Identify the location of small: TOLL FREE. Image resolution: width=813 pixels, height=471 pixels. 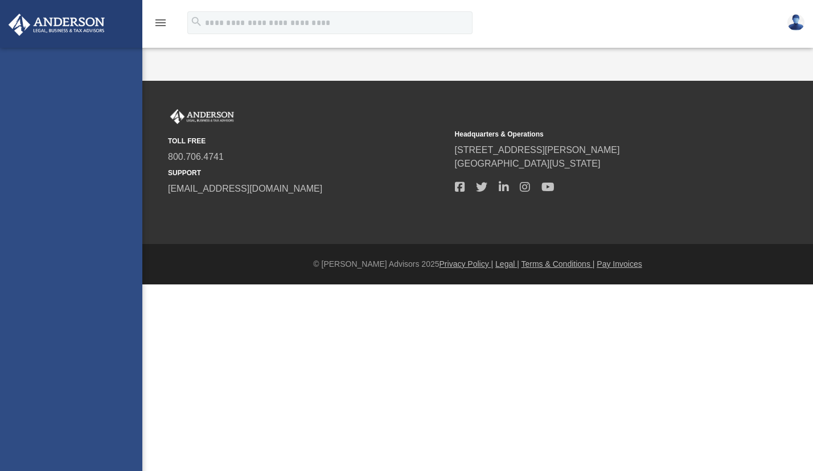
(307, 141).